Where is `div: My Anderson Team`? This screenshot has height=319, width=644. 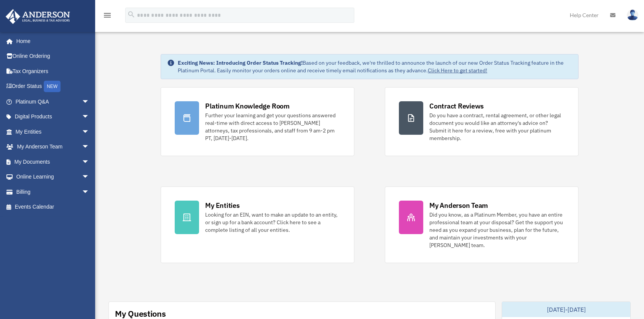
div: My Anderson Team is located at coordinates (459, 205).